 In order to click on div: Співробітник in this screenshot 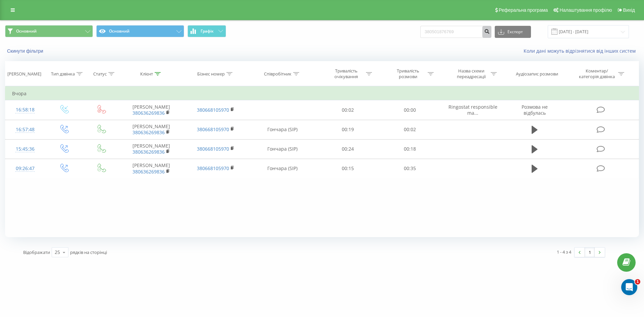, I will do `click(278, 74)`.